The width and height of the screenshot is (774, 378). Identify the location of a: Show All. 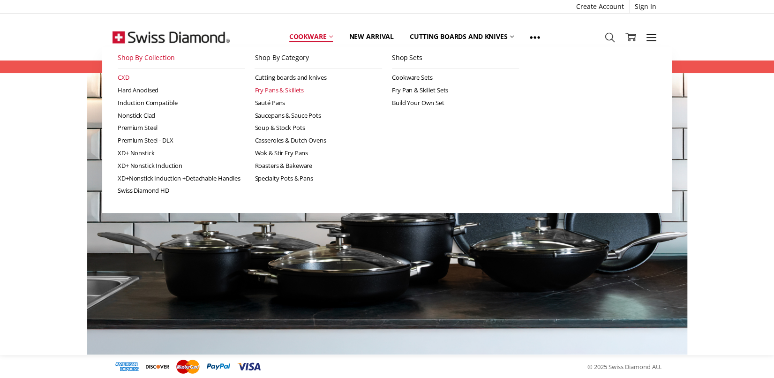
(535, 37).